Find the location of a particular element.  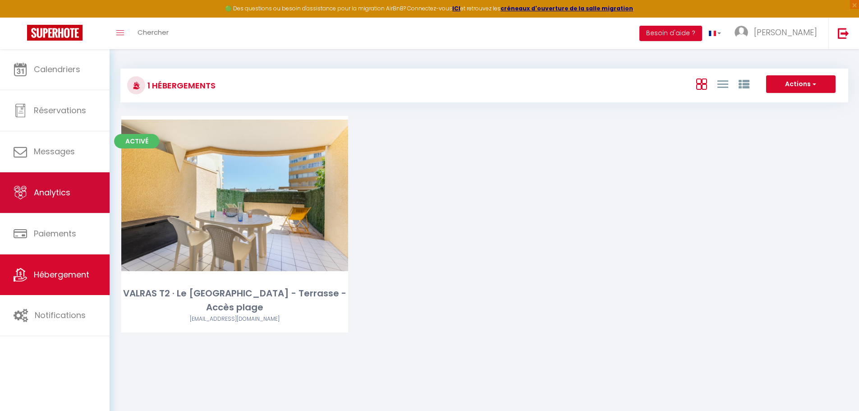

span: Analytics is located at coordinates (52, 192).